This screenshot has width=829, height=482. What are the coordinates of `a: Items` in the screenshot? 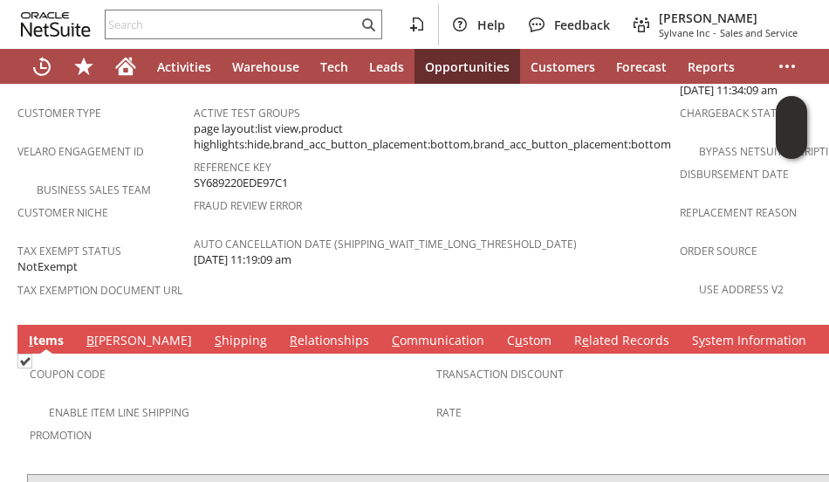 It's located at (46, 341).